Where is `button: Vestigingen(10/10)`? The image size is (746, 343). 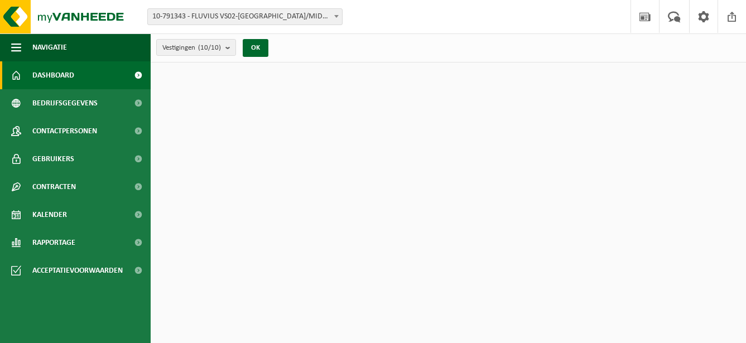 button: Vestigingen(10/10) is located at coordinates (196, 47).